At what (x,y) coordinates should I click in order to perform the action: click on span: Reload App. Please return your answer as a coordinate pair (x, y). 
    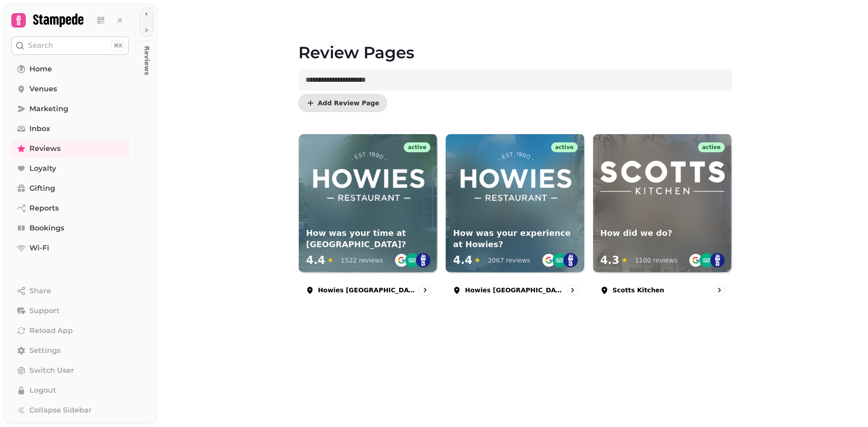
    Looking at the image, I should click on (51, 331).